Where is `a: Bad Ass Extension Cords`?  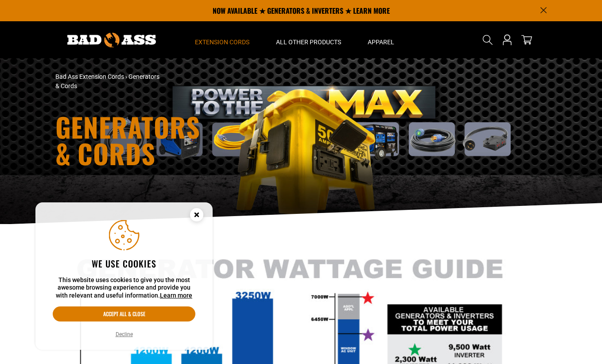 a: Bad Ass Extension Cords is located at coordinates (89, 76).